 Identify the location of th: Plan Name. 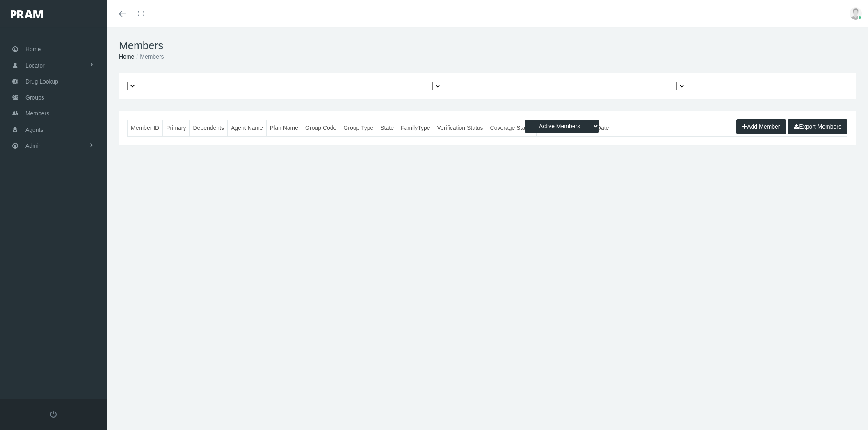
(284, 128).